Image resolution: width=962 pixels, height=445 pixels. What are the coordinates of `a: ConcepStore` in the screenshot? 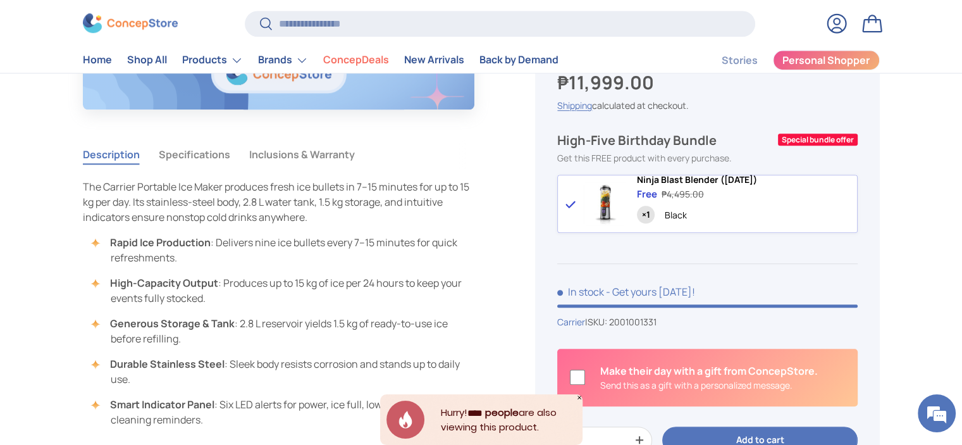 It's located at (130, 23).